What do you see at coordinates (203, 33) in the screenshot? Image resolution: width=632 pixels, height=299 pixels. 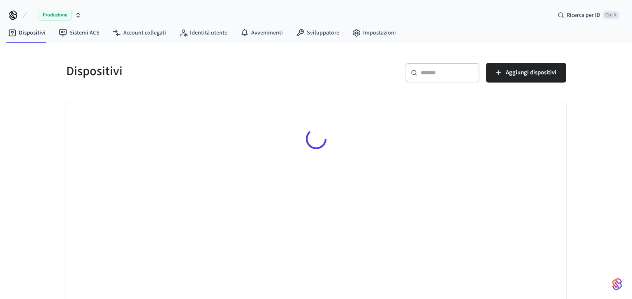 I see `a: Identità utente` at bounding box center [203, 33].